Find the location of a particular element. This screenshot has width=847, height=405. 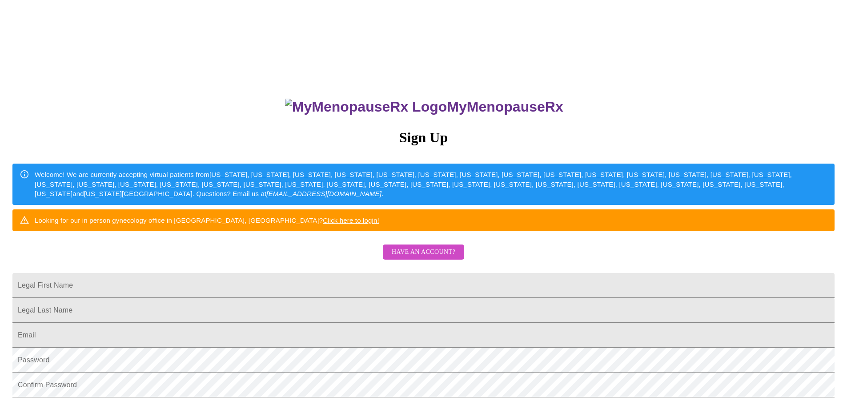

span: Have an account? is located at coordinates (423, 252).